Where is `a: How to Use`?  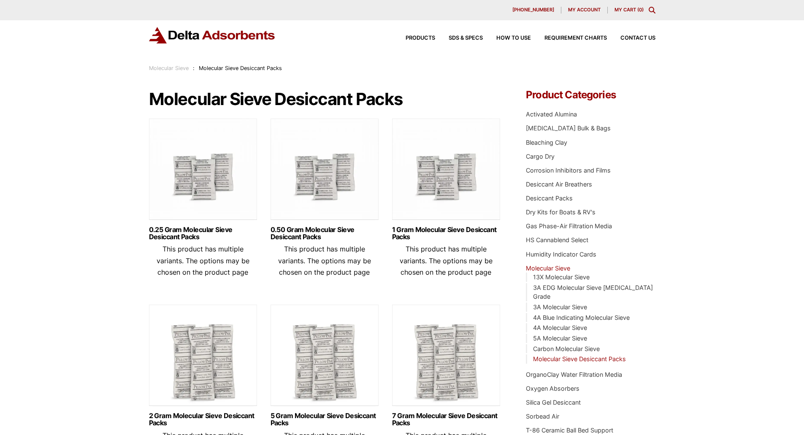
a: How to Use is located at coordinates (507, 38).